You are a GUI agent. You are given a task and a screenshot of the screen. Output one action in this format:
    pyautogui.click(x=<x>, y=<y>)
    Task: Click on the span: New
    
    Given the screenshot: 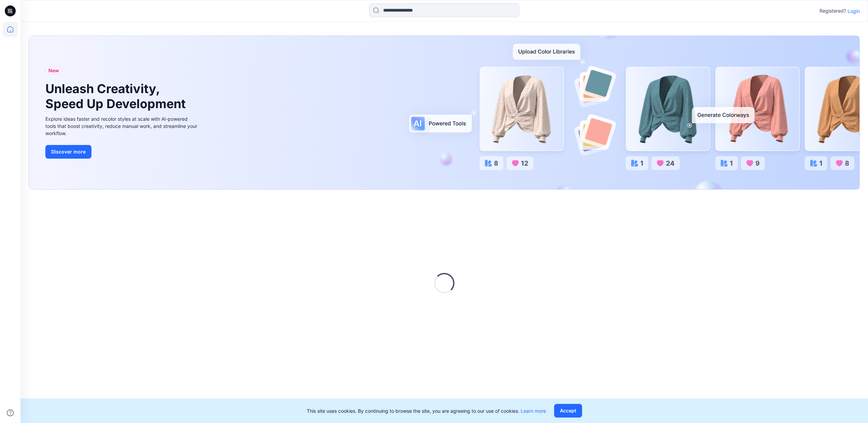 What is the action you would take?
    pyautogui.click(x=54, y=71)
    